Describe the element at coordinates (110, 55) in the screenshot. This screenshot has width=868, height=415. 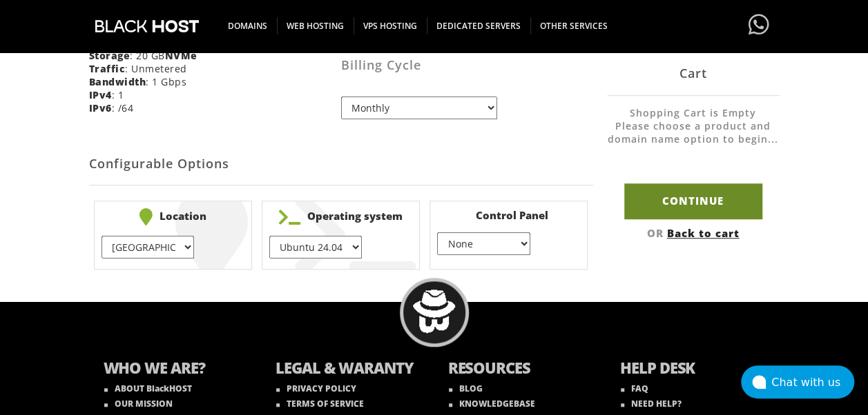
I see `b: Storage` at that location.